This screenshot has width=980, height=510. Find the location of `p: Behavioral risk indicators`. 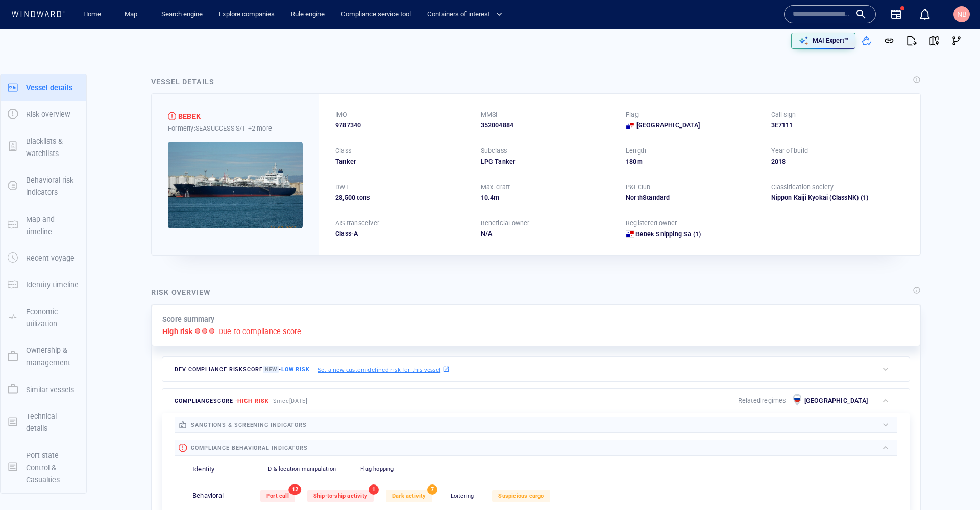

p: Behavioral risk indicators is located at coordinates (52, 187).